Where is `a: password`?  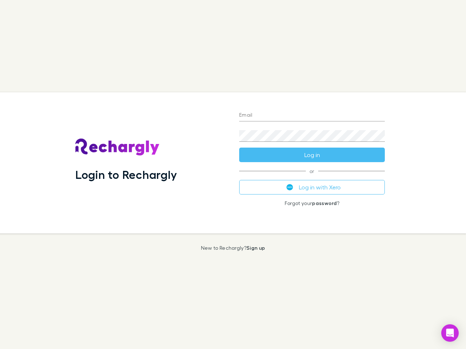
a: password is located at coordinates (324, 203).